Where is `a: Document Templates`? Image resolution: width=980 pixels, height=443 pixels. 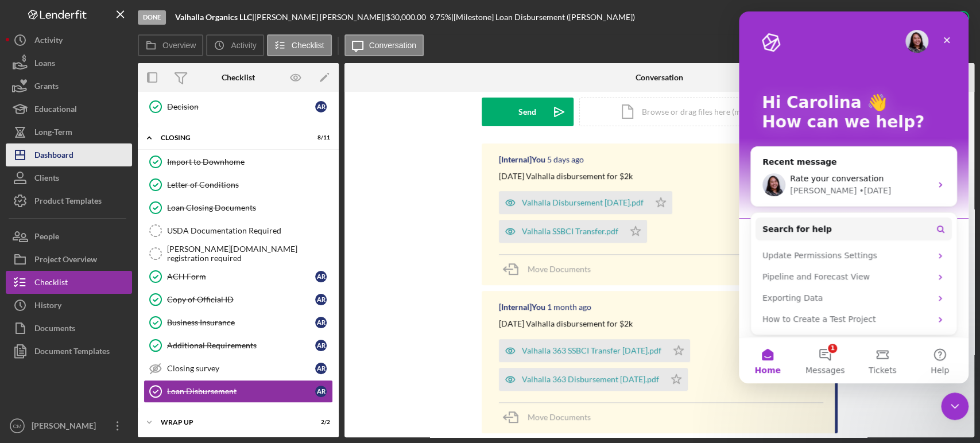
a: Document Templates is located at coordinates (69, 351).